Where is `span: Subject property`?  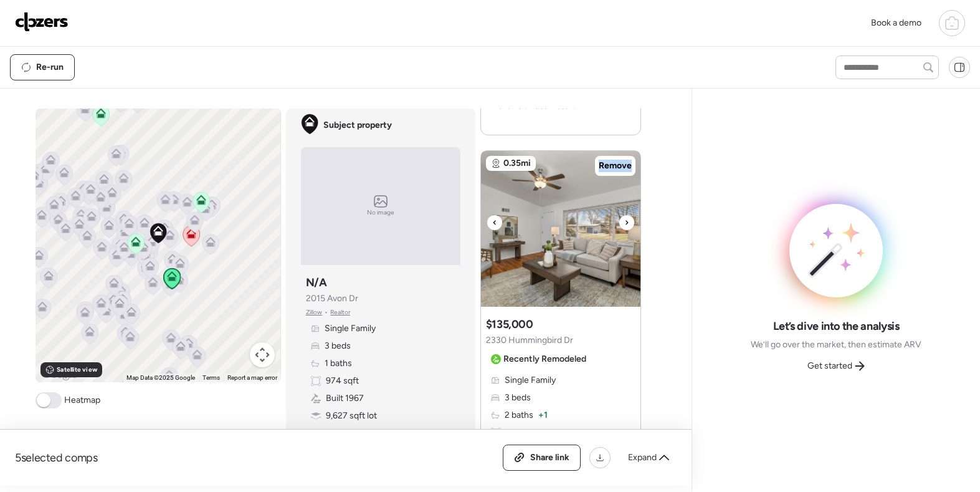 span: Subject property is located at coordinates (357, 125).